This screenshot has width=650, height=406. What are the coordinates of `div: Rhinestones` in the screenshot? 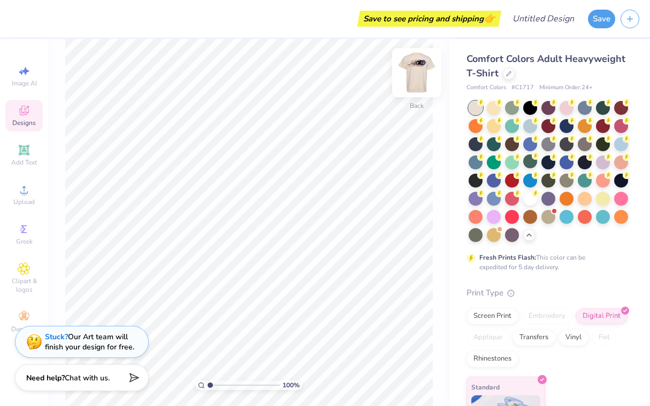 It's located at (492, 359).